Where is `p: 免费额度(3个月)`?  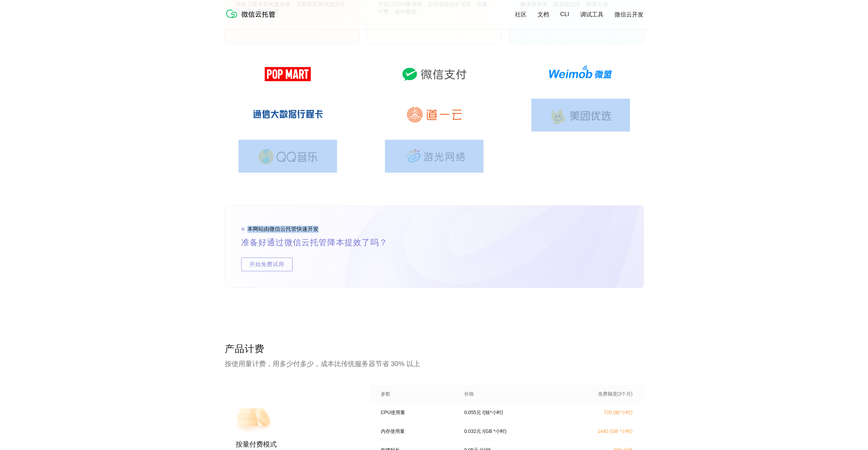
p: 免费额度(3个月) is located at coordinates (603, 394).